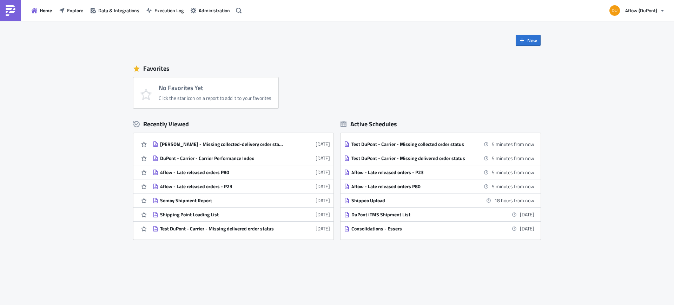 The height and width of the screenshot is (305, 674). Describe the element at coordinates (369, 124) in the screenshot. I see `div: Active Schedules` at that location.